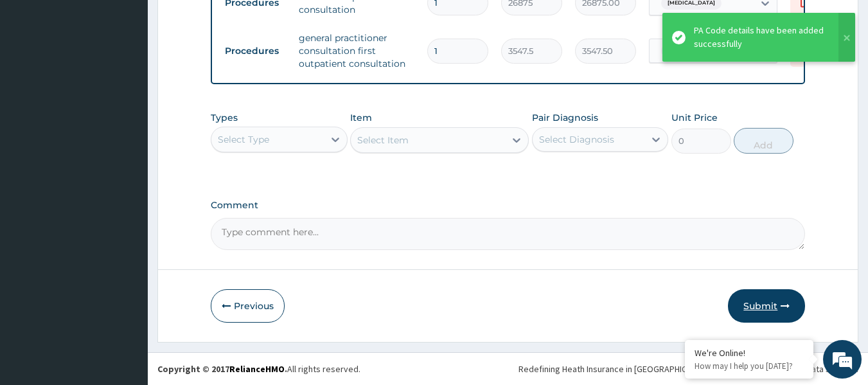 This screenshot has height=385, width=868. I want to click on div: Select Type, so click(244, 139).